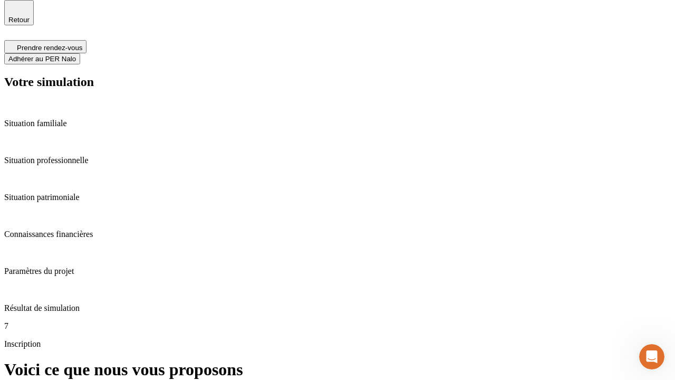 The height and width of the screenshot is (380, 675). I want to click on span: Retour, so click(19, 20).